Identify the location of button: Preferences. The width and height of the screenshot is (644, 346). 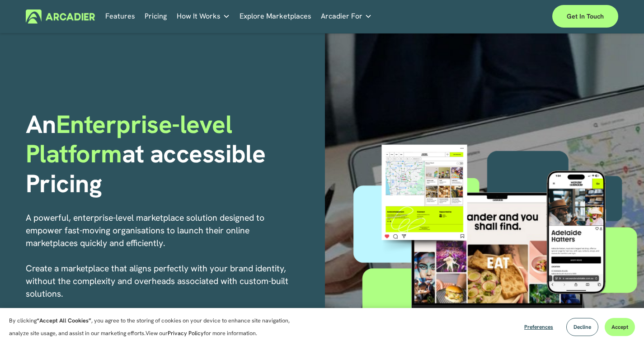
(539, 327).